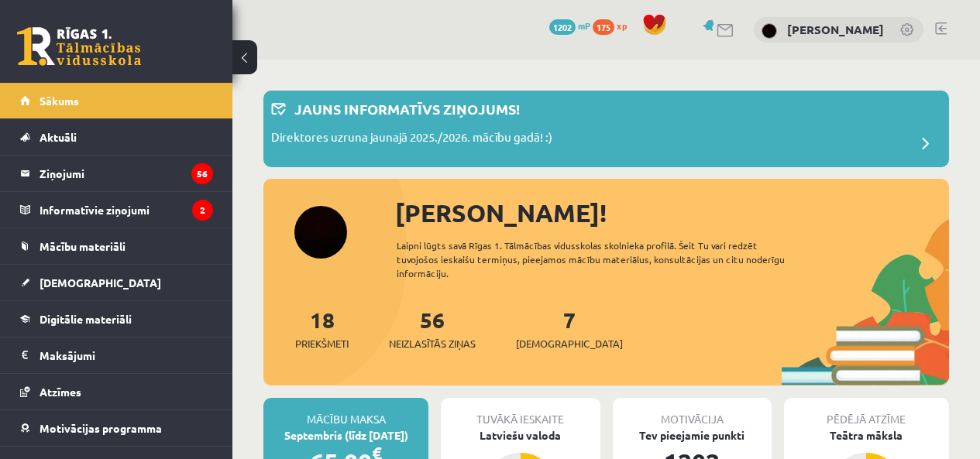  I want to click on div: Laipni lūgts savā Rīgas 1. Tālmācības vidusskolas skolnieka profilā. Šeit Tu vari redzēt tuvojošo..., so click(602, 260).